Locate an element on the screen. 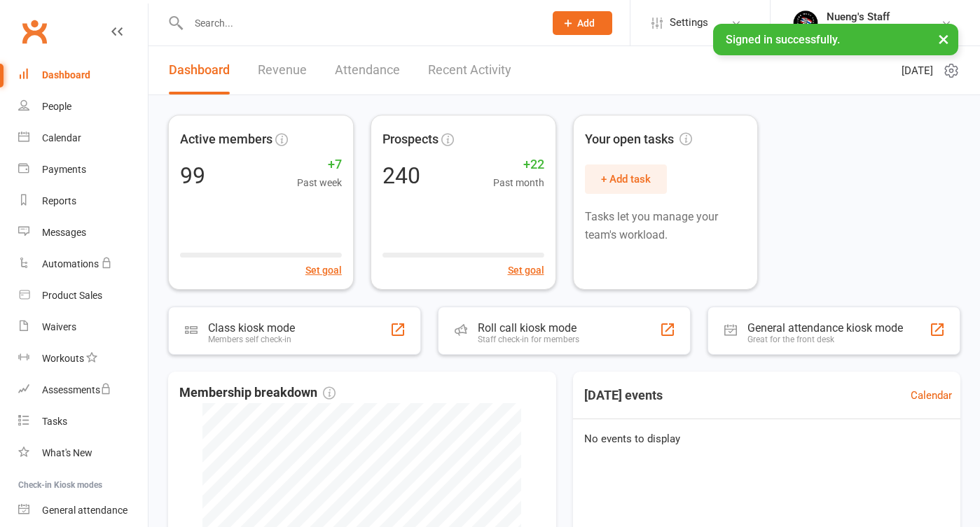 The width and height of the screenshot is (980, 527). a: General attendance kiosk mode is located at coordinates (82, 510).